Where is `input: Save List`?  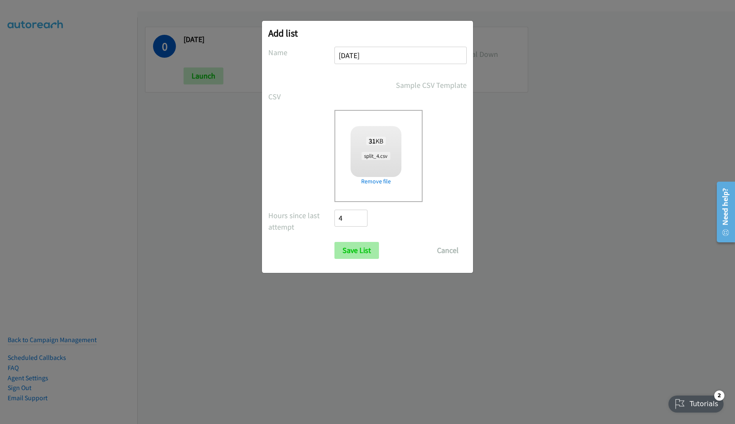
input: Save List is located at coordinates (357, 250).